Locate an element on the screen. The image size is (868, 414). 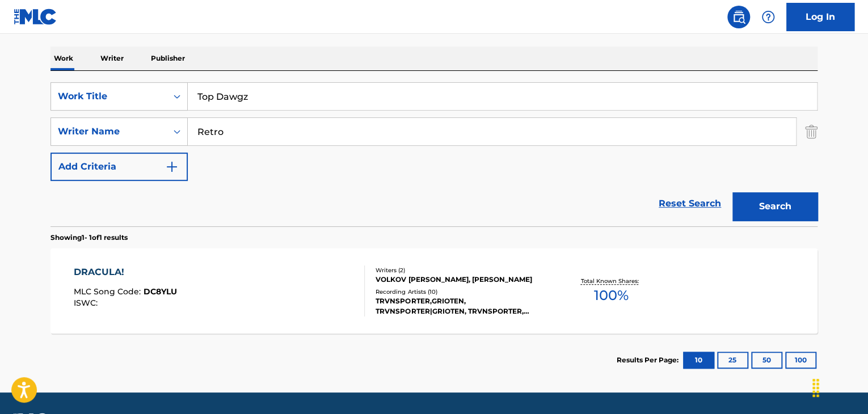
img: 9d2ae6d4665cec9f34b9.svg is located at coordinates (172, 167).